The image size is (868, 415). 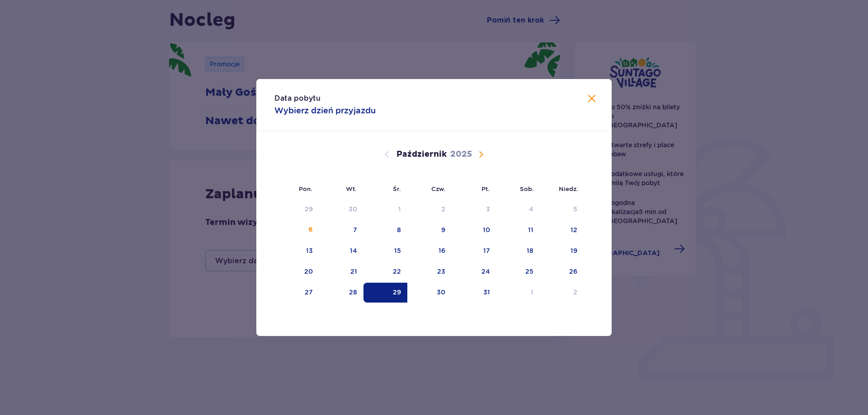 What do you see at coordinates (341, 251) in the screenshot?
I see `td: 14` at bounding box center [341, 251].